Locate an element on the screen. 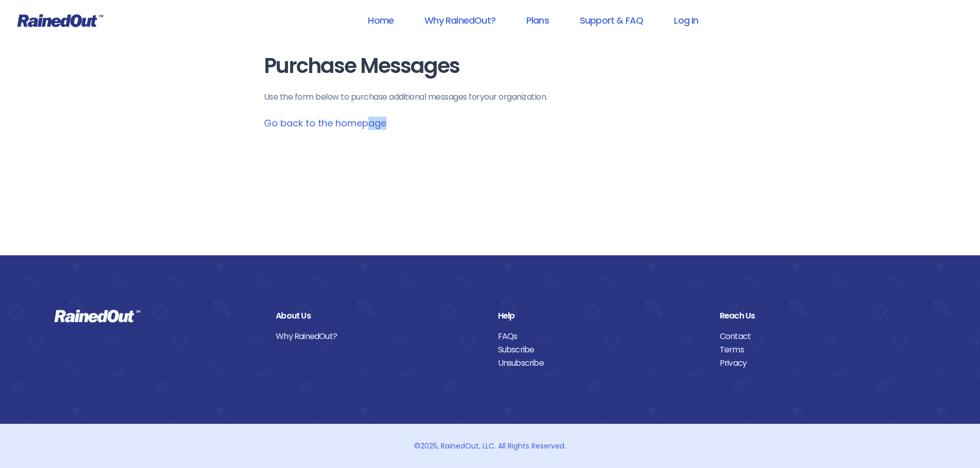 Image resolution: width=980 pixels, height=468 pixels. a: Unsubscribe is located at coordinates (601, 363).